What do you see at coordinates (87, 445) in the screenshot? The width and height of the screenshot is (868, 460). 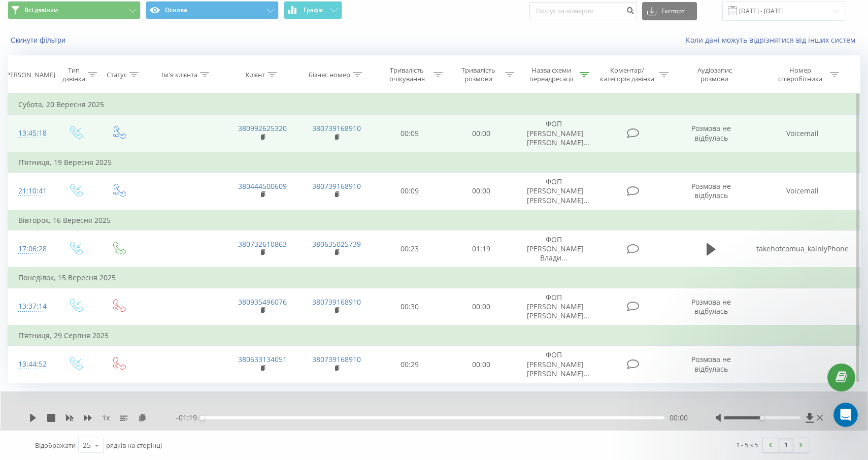 I see `div: 25` at bounding box center [87, 445].